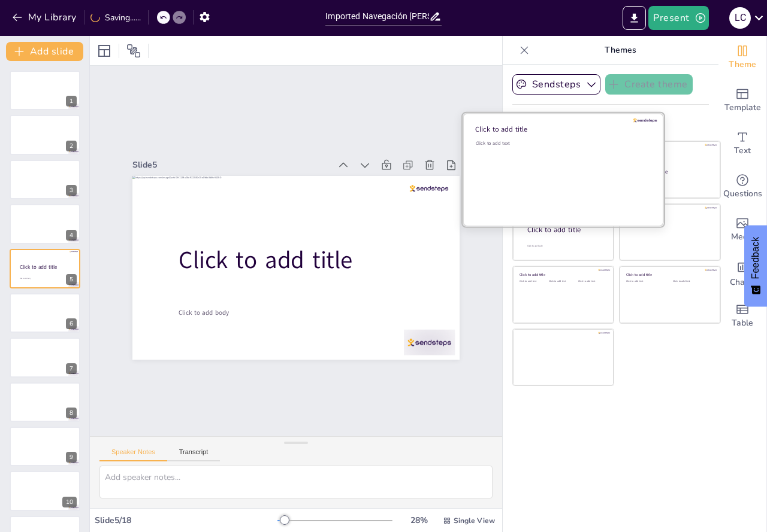  Describe the element at coordinates (742, 194) in the screenshot. I see `span: Questions` at that location.